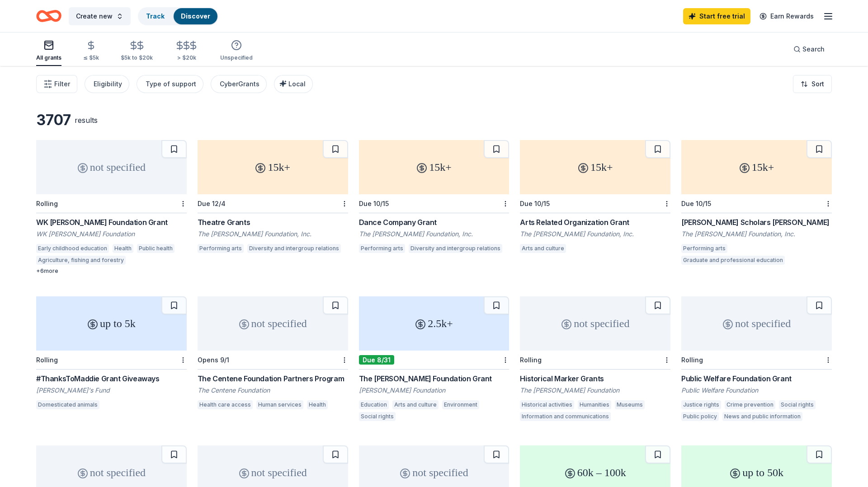 The image size is (868, 487). Describe the element at coordinates (293, 84) in the screenshot. I see `button: Local` at that location.